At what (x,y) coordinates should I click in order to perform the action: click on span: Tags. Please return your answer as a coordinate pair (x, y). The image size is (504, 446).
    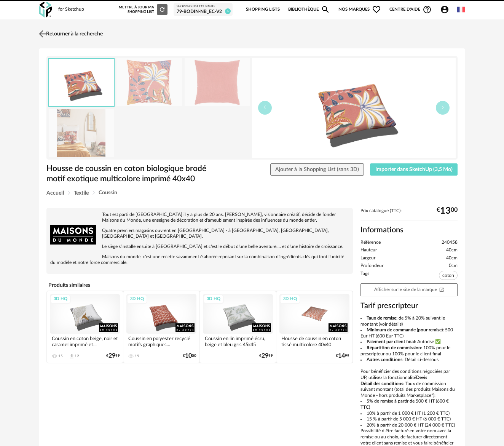
    Looking at the image, I should click on (365, 276).